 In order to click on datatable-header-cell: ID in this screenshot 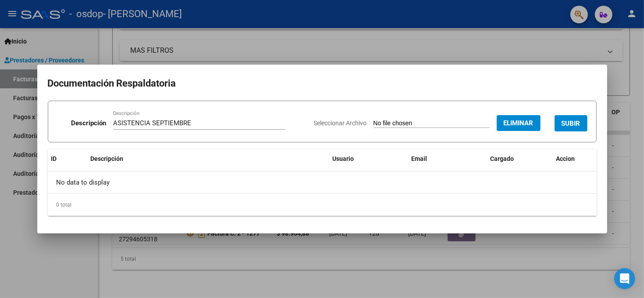, I will do `click(67, 159)`.